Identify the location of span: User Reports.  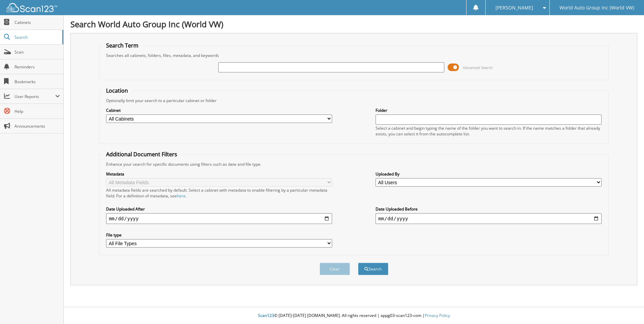
(35, 96).